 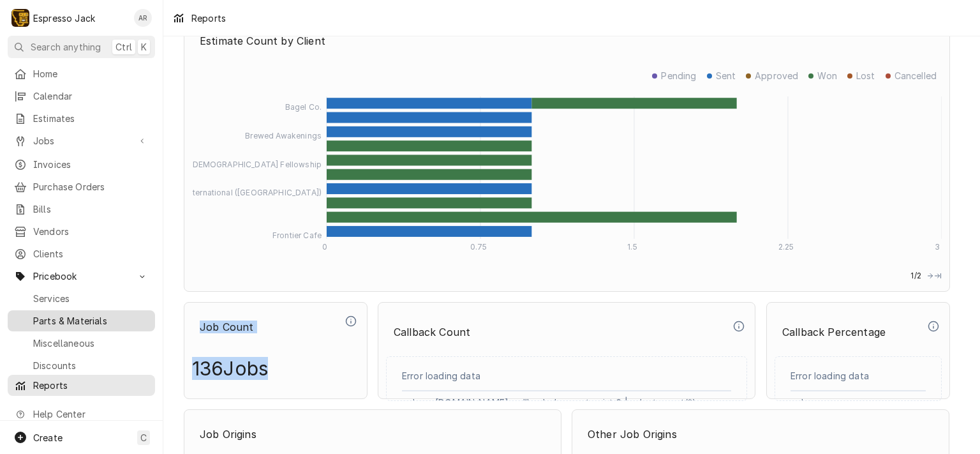 I want to click on span: Reports, so click(x=91, y=385).